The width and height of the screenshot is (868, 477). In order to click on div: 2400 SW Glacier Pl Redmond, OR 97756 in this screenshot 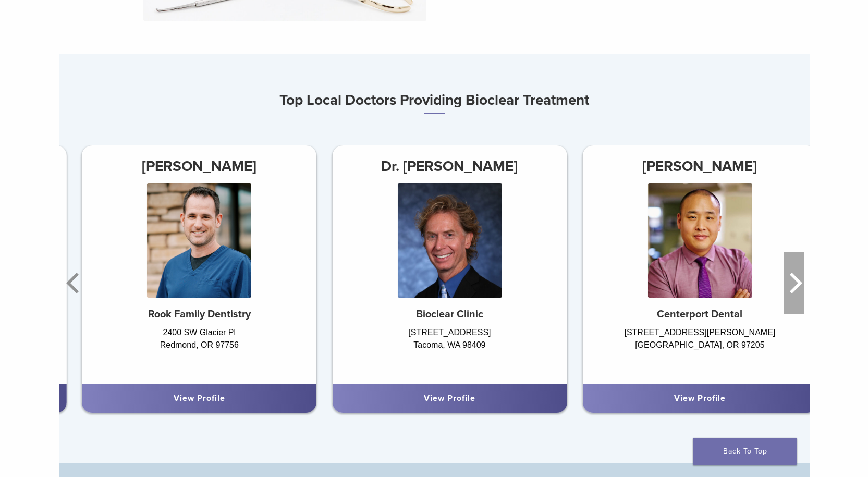, I will do `click(199, 350)`.